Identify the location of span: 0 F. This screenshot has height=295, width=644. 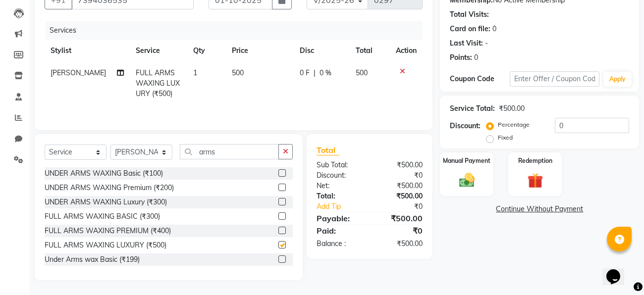
(304, 73).